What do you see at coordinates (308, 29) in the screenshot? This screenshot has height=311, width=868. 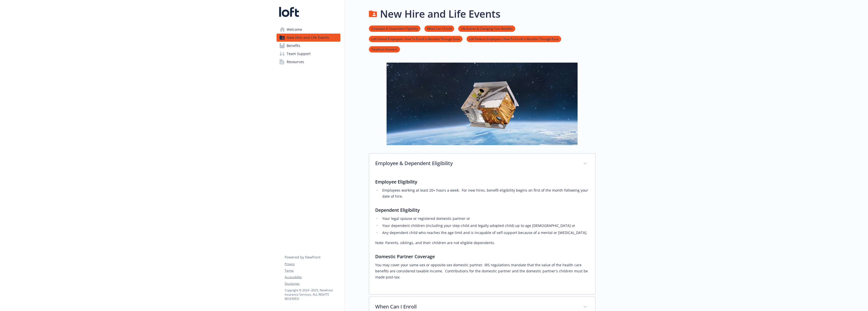 I see `a: Welcome` at bounding box center [308, 29].